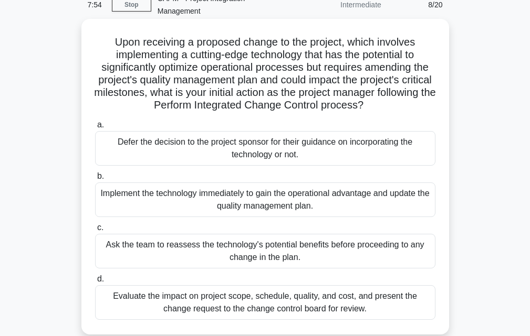  What do you see at coordinates (265, 303) in the screenshot?
I see `div: Evaluate the impact on project scope, schedule, quality, and cost, and present the change request...` at bounding box center [265, 303].